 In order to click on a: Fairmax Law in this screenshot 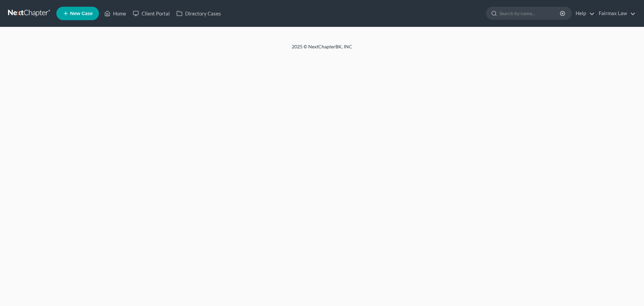, I will do `click(615, 13)`.